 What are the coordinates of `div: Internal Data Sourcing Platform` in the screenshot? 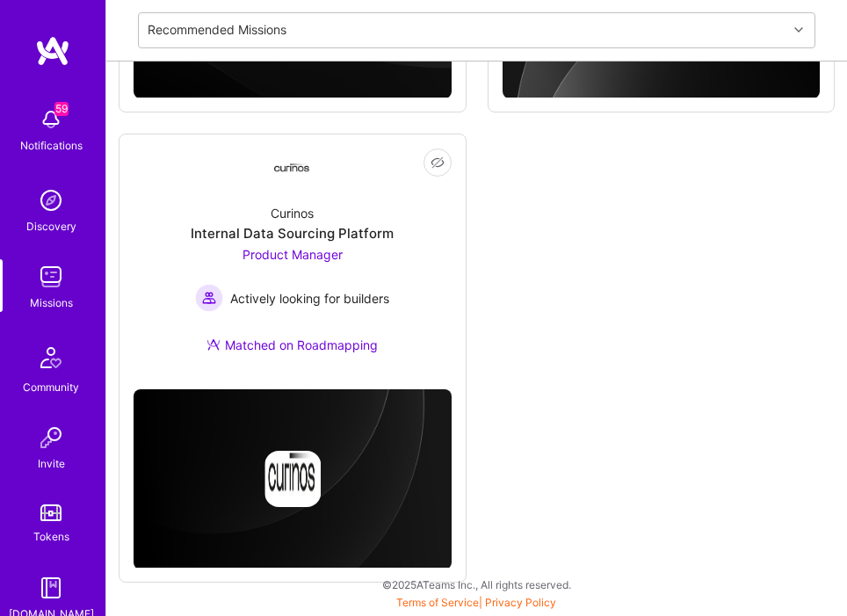 It's located at (292, 234).